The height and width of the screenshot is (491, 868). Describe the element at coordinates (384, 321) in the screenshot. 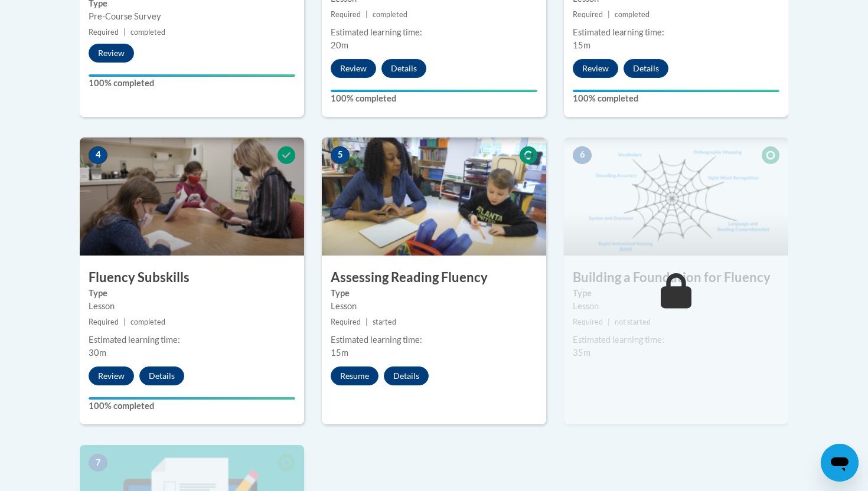

I see `span: started` at that location.